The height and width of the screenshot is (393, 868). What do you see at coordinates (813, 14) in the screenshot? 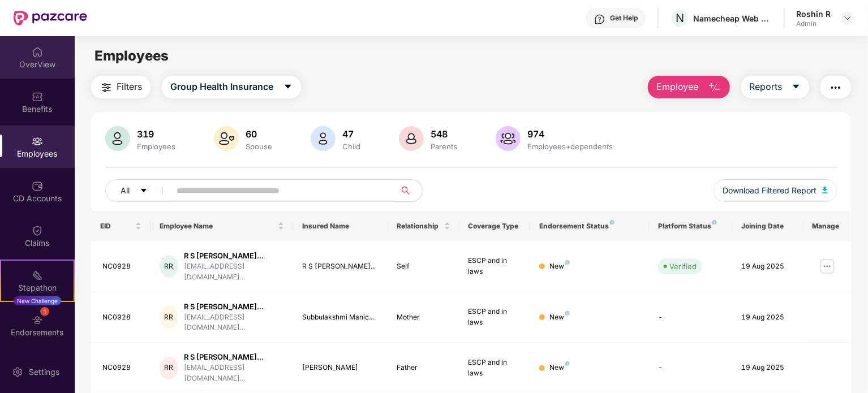
I see `div: Roshin R` at bounding box center [813, 14].